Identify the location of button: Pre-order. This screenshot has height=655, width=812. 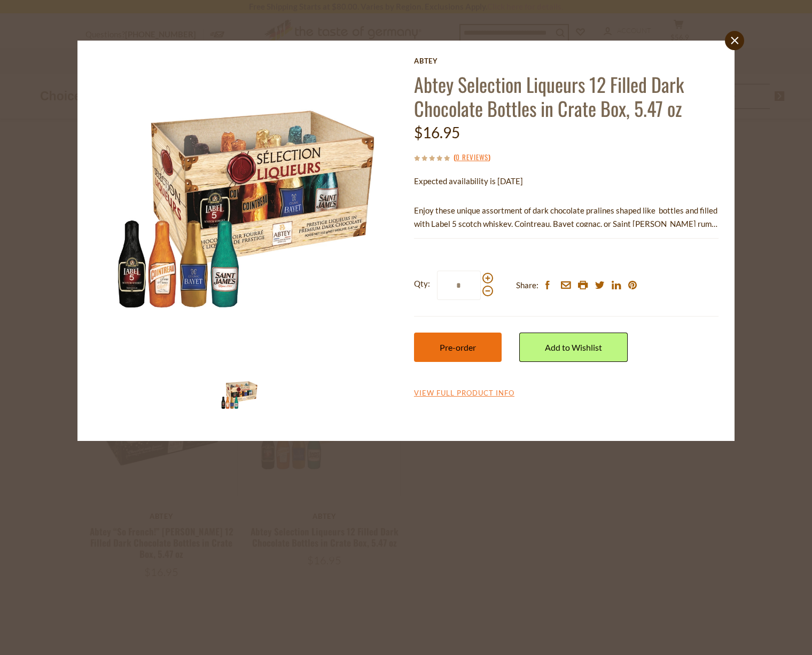
(458, 347).